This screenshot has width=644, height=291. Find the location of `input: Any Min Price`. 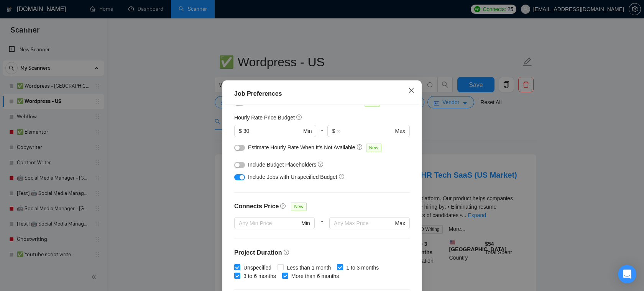

input: Any Min Price is located at coordinates (269, 223).